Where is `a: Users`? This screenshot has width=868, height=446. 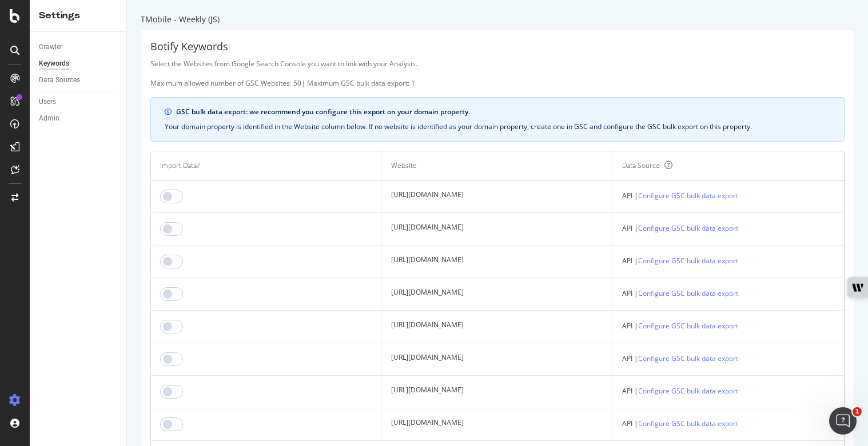
a: Users is located at coordinates (78, 102).